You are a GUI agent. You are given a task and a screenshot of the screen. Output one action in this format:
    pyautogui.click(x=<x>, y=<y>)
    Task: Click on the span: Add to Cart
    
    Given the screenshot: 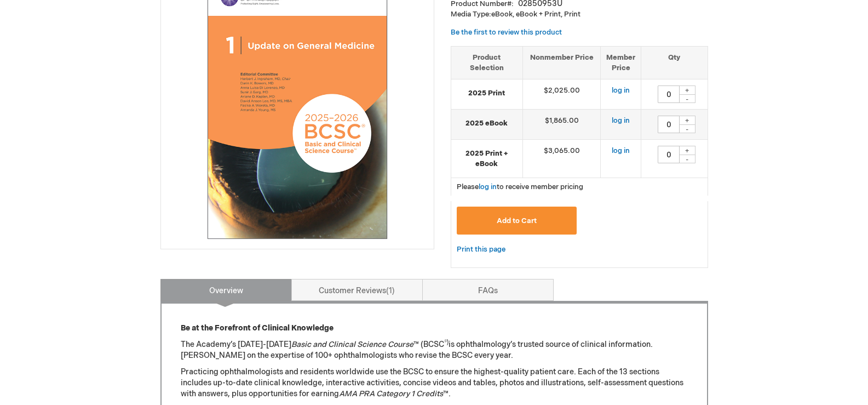 What is the action you would take?
    pyautogui.click(x=516, y=221)
    